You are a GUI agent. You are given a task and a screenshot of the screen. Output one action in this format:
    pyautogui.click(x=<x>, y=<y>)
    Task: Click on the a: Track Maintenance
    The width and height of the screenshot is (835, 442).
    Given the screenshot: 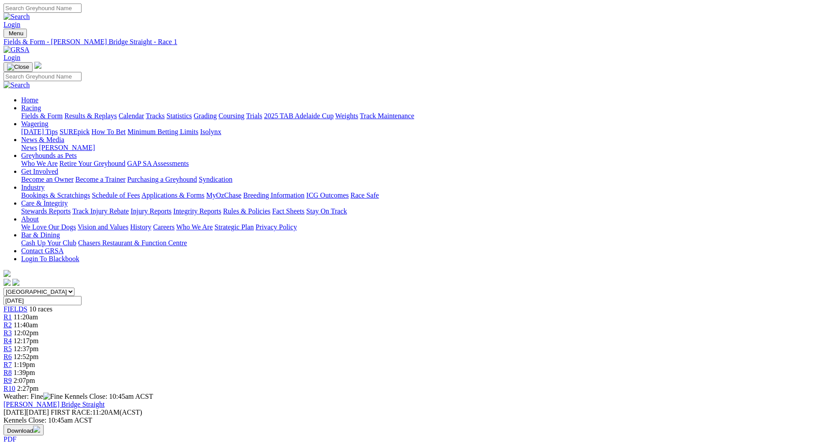 What is the action you would take?
    pyautogui.click(x=387, y=115)
    